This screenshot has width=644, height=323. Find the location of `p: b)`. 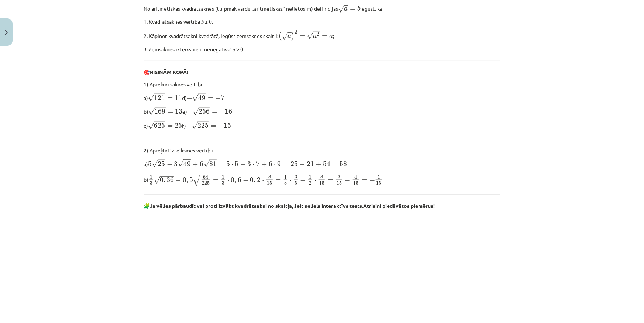

p: b) is located at coordinates (322, 179).